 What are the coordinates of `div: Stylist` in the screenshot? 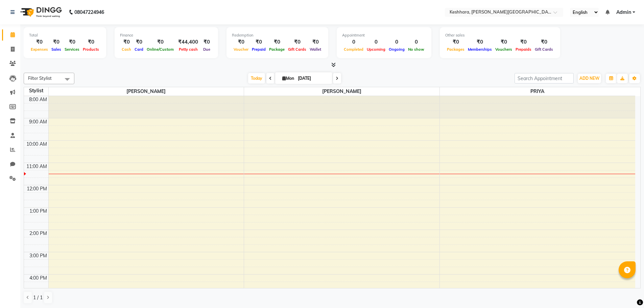 It's located at (36, 90).